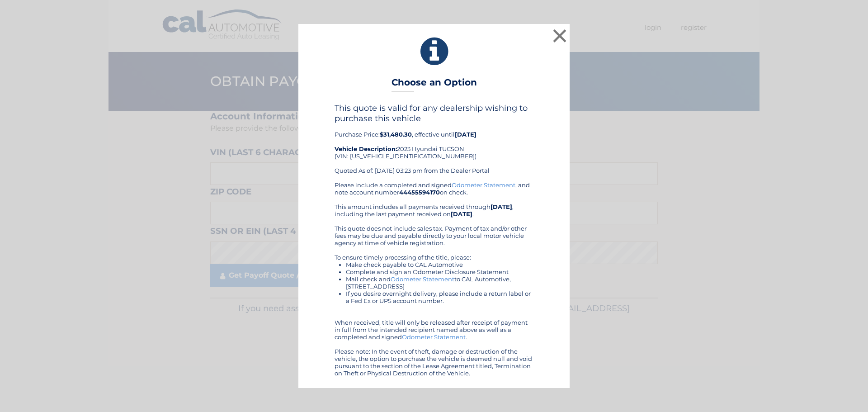 Image resolution: width=868 pixels, height=412 pixels. Describe the element at coordinates (419, 192) in the screenshot. I see `b: 44455594170` at that location.